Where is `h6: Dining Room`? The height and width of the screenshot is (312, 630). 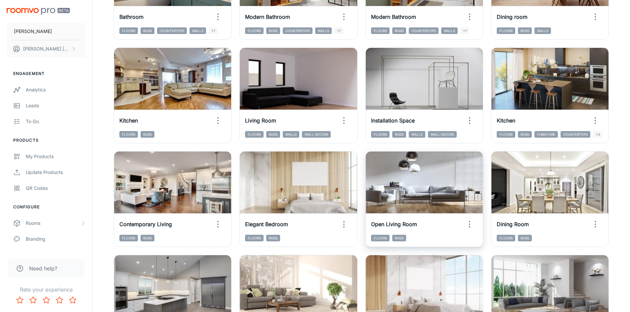 h6: Dining Room is located at coordinates (512, 224).